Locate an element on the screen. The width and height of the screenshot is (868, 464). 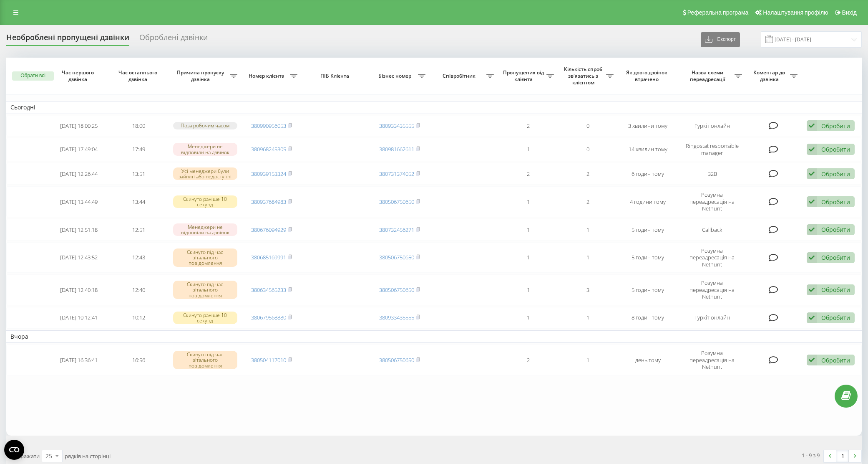
div: Оброблені дзвінки is located at coordinates (173, 39).